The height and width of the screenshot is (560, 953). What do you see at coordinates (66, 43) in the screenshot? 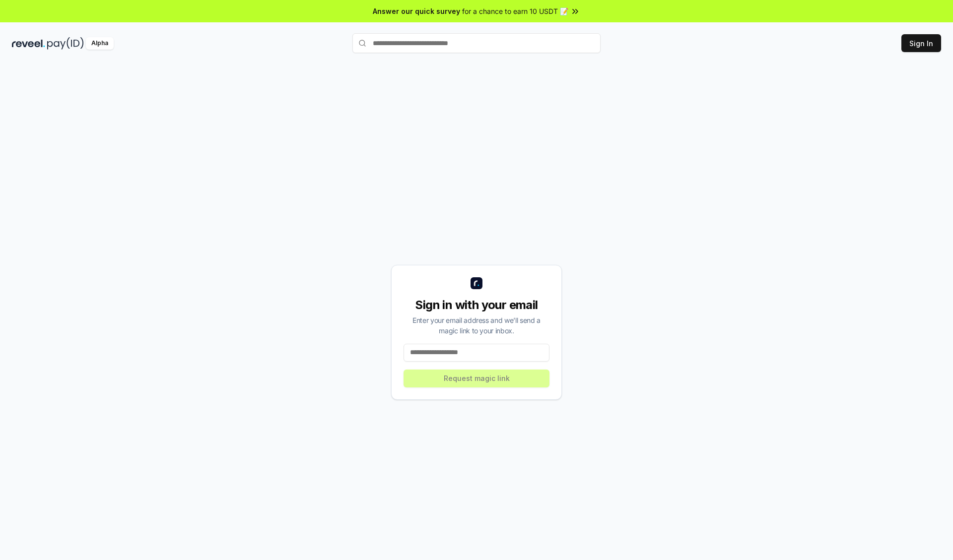
I see `img: pay_id` at bounding box center [66, 43].